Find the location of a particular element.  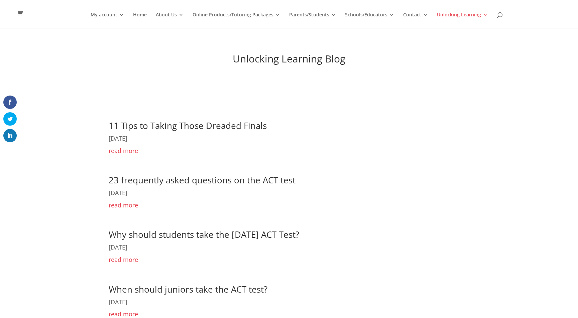

a: About Us is located at coordinates (169, 20).